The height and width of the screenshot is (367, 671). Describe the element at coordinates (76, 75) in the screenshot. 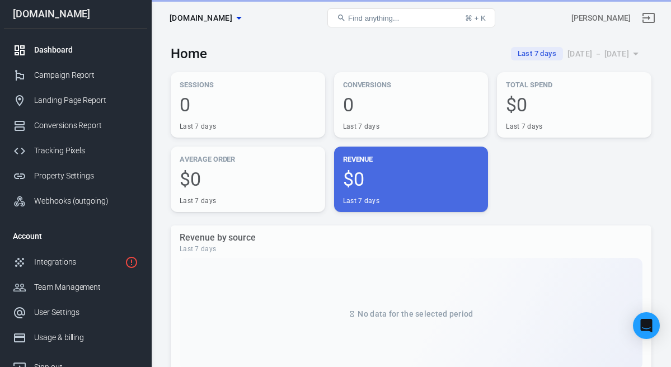

I see `a: Campaign Report` at that location.